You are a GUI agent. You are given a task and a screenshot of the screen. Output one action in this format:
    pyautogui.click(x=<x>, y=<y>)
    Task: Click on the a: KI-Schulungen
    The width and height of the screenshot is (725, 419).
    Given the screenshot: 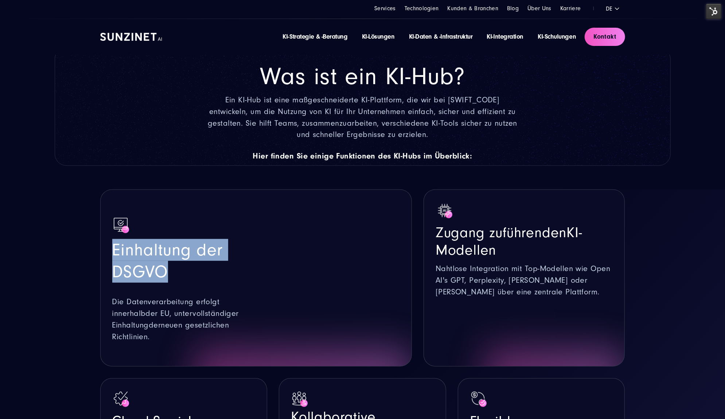 What is the action you would take?
    pyautogui.click(x=557, y=36)
    